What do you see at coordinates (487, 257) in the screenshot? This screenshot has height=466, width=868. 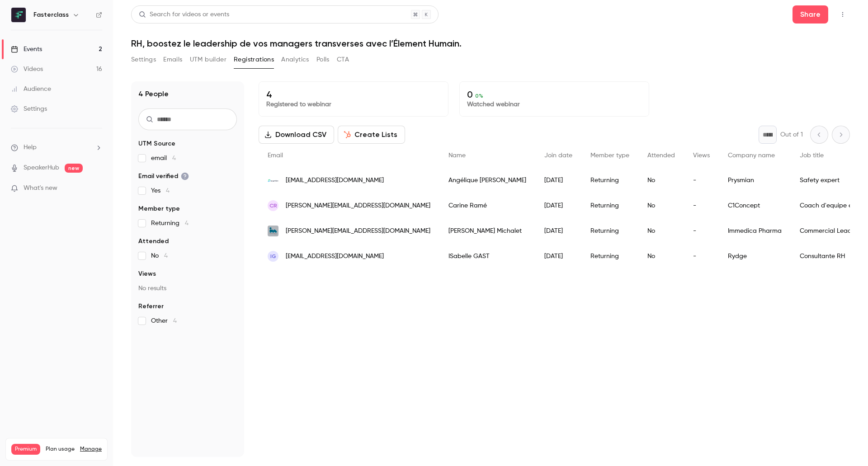 I see `div: ISabelle GAST` at bounding box center [487, 257].